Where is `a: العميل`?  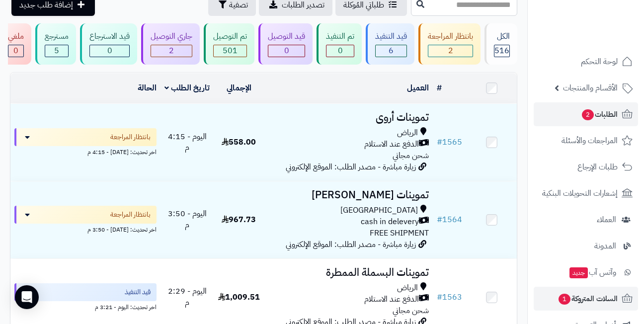
a: العميل is located at coordinates (418, 88).